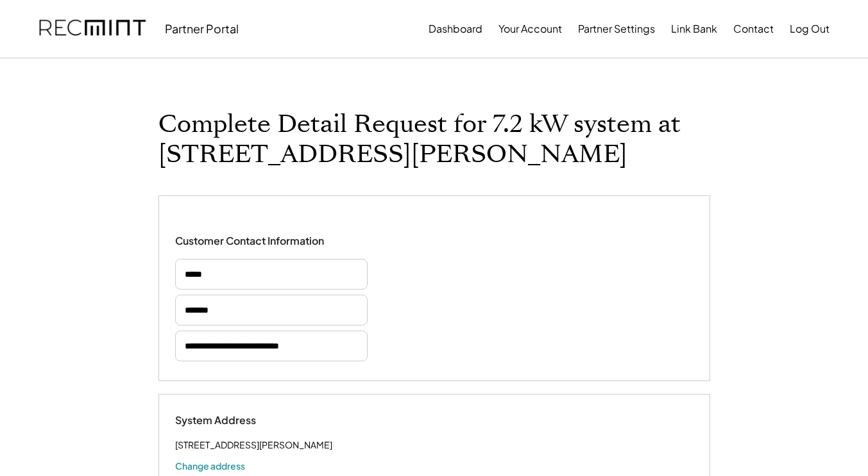 This screenshot has height=476, width=868. I want to click on button: Log Out, so click(810, 29).